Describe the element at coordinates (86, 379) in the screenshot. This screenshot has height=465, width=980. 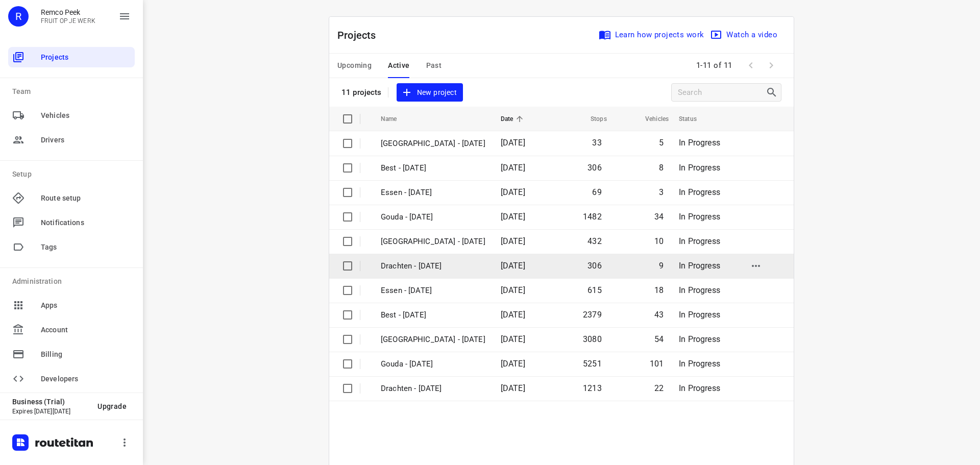
I see `span: Developers` at that location.